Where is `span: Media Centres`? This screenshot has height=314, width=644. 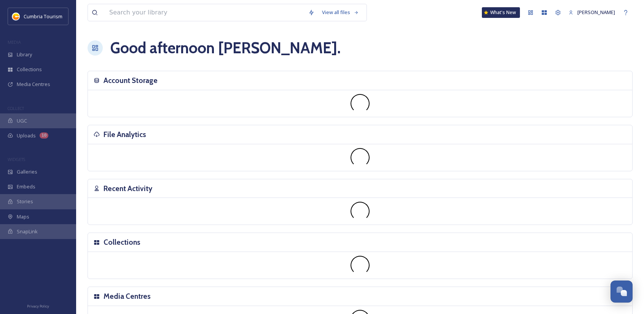 span: Media Centres is located at coordinates (34, 84).